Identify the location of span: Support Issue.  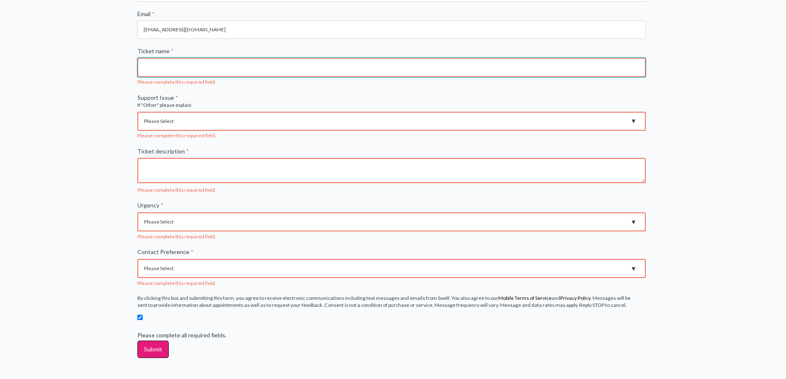
(156, 97).